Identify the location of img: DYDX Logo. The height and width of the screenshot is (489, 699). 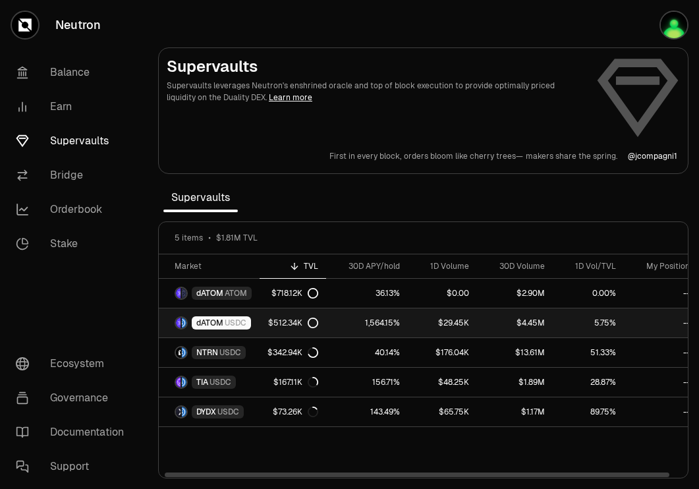
(178, 412).